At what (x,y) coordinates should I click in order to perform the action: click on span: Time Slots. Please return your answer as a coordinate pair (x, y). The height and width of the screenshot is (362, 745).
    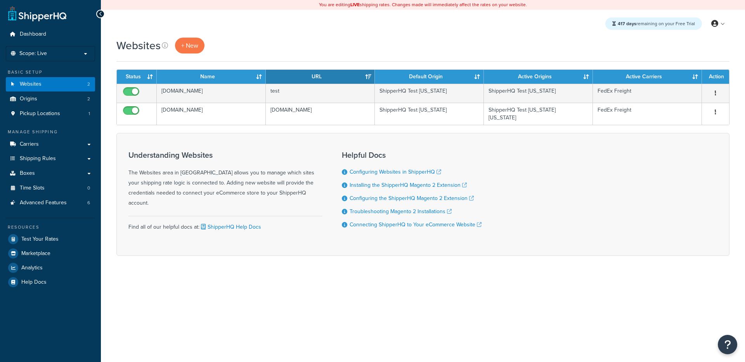
    Looking at the image, I should click on (32, 188).